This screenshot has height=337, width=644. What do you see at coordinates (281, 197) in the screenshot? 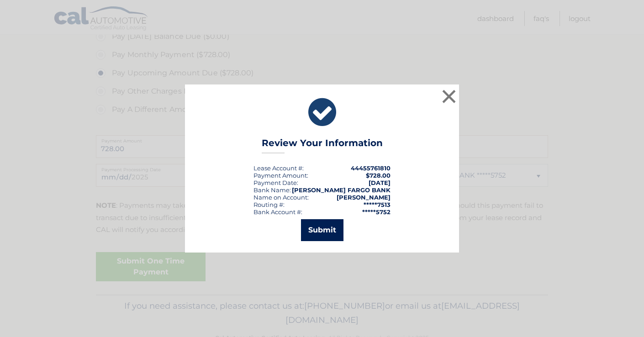
I see `div: Name on Account:` at bounding box center [281, 197].